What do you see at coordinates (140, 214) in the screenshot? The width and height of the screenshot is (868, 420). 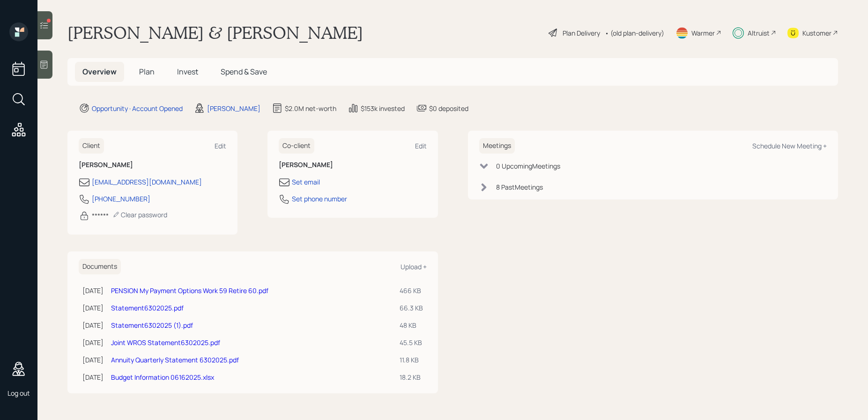 I see `div: Clear password` at bounding box center [140, 214].